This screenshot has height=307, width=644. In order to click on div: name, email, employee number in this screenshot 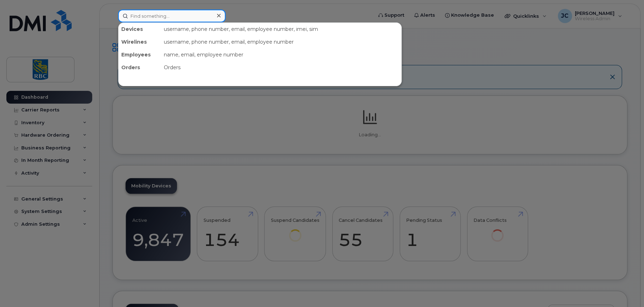, I will do `click(282, 54)`.